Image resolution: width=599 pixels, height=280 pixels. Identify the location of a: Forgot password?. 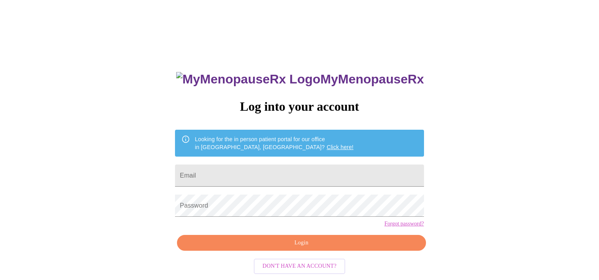
(404, 224).